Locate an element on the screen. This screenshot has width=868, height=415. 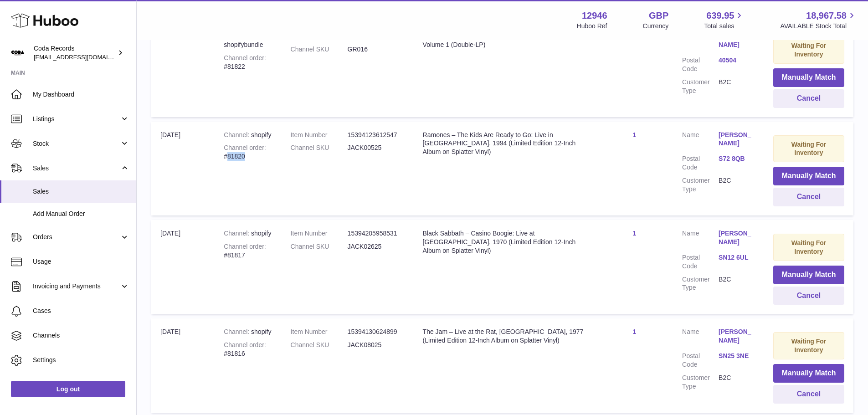
a: 40504 is located at coordinates (736, 60).